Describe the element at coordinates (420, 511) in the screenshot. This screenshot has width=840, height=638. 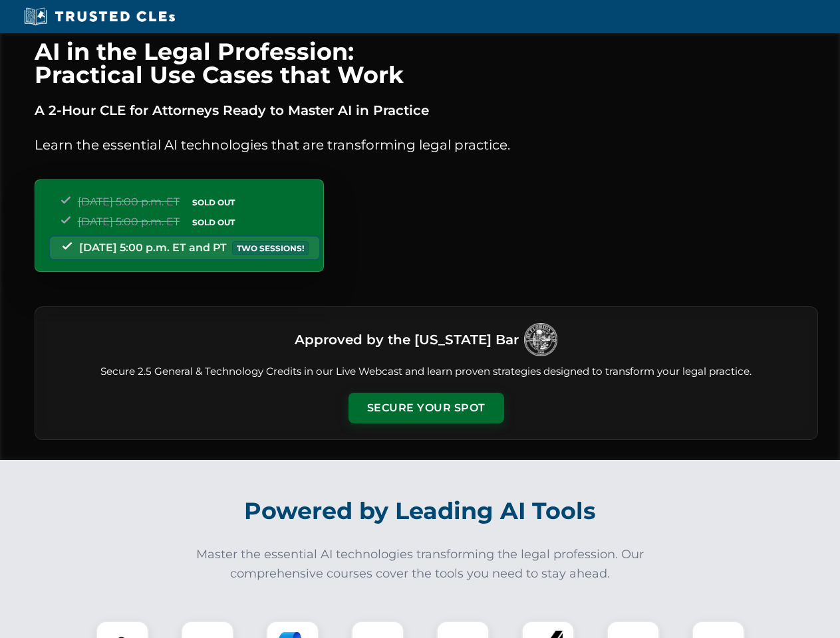
I see `h2: Powered by Leading AI Tools` at that location.